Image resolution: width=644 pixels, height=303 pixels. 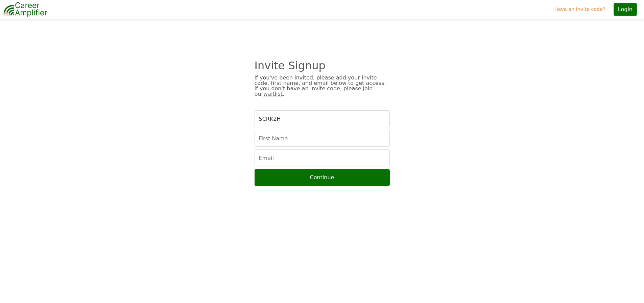 I want to click on img: career-amplifier-logo.png, so click(x=25, y=9).